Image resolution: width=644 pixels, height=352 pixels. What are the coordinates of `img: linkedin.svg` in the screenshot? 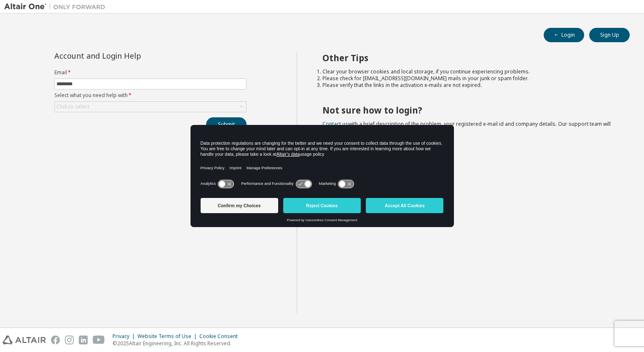 It's located at (83, 340).